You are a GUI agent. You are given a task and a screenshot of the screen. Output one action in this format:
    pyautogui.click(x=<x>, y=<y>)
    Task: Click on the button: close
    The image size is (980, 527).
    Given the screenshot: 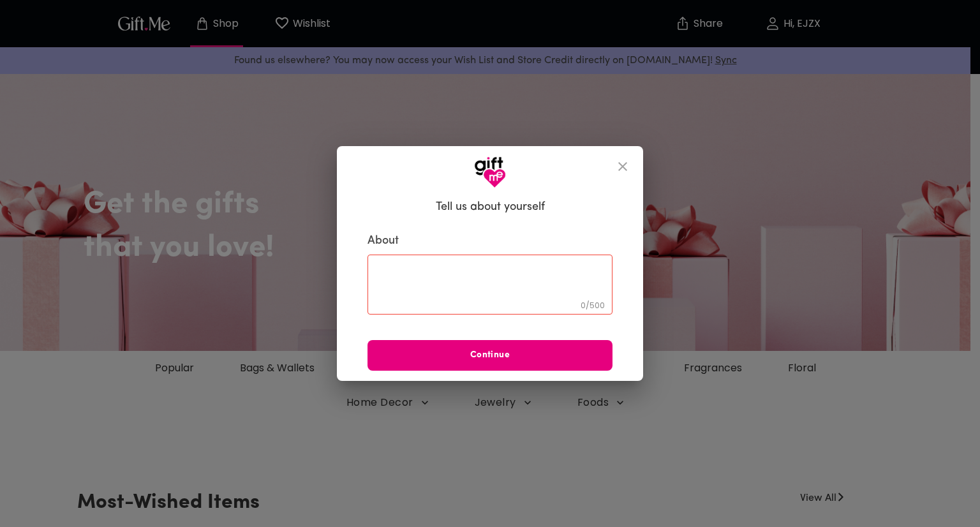 What is the action you would take?
    pyautogui.click(x=623, y=166)
    